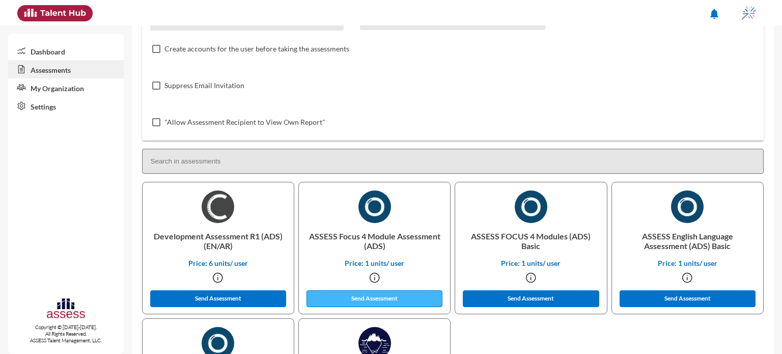 The width and height of the screenshot is (782, 354). I want to click on p: Price: 6 units/ user, so click(218, 263).